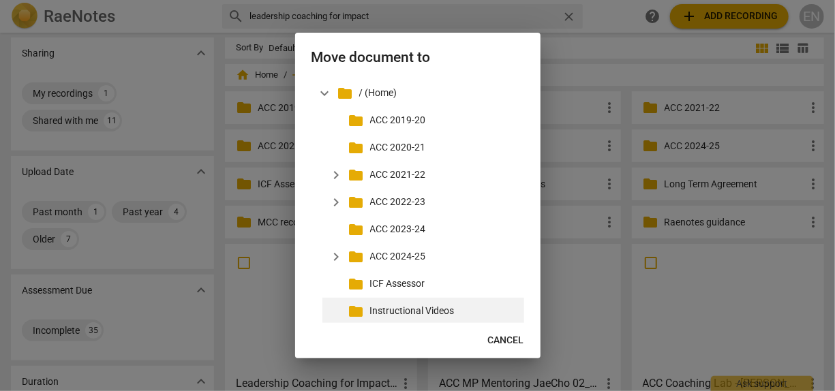  What do you see at coordinates (444, 284) in the screenshot?
I see `p: ICF Assessor` at bounding box center [444, 284].